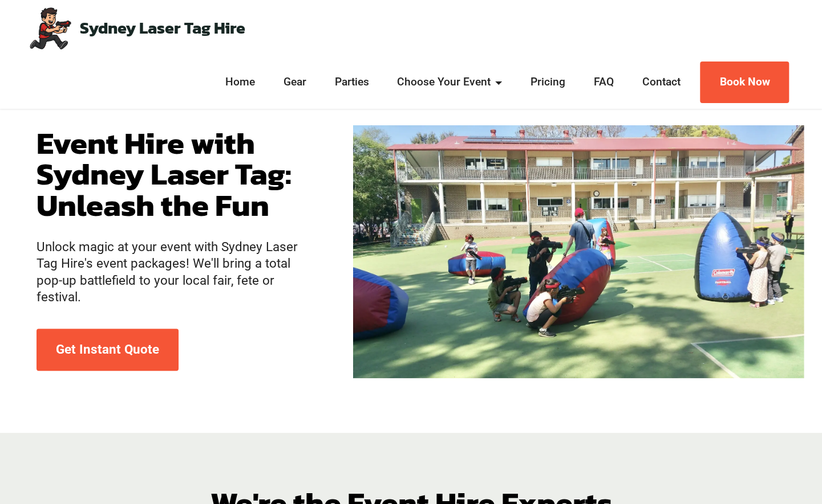 The image size is (822, 504). I want to click on a: Get Instant Quote, so click(107, 349).